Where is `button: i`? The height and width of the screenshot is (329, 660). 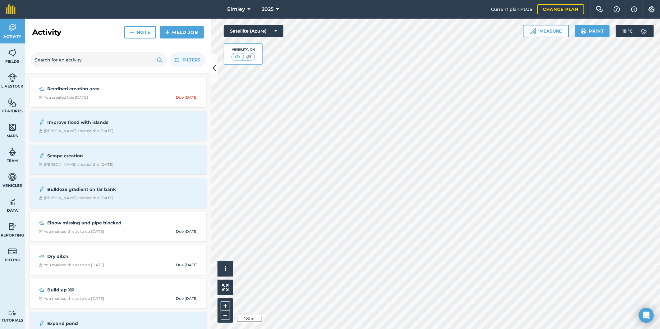 button: i is located at coordinates (225, 269).